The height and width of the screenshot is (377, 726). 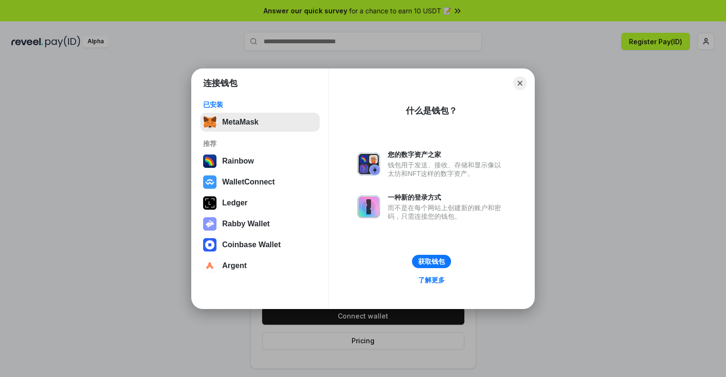 What do you see at coordinates (238, 161) in the screenshot?
I see `div: Rainbow` at bounding box center [238, 161].